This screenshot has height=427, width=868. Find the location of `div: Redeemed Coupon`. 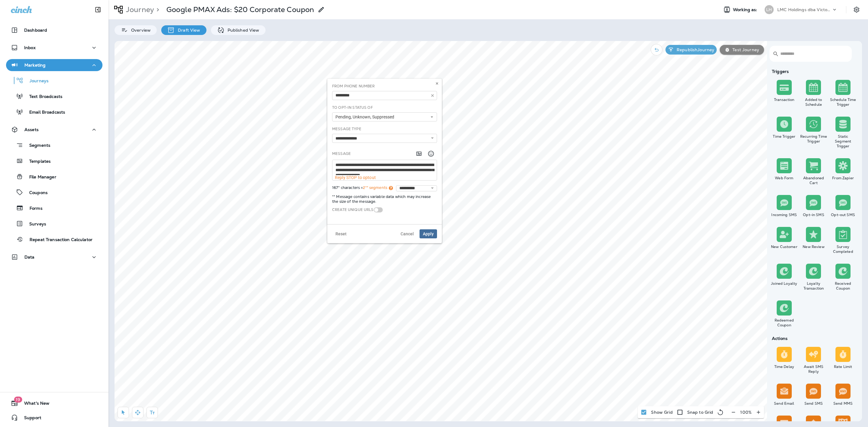

div: Redeemed Coupon is located at coordinates (784, 322).